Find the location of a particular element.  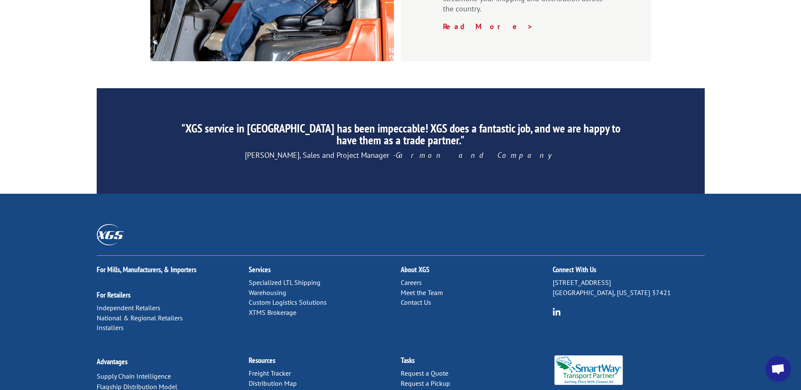

a: National & Regional Retailers is located at coordinates (140, 318).